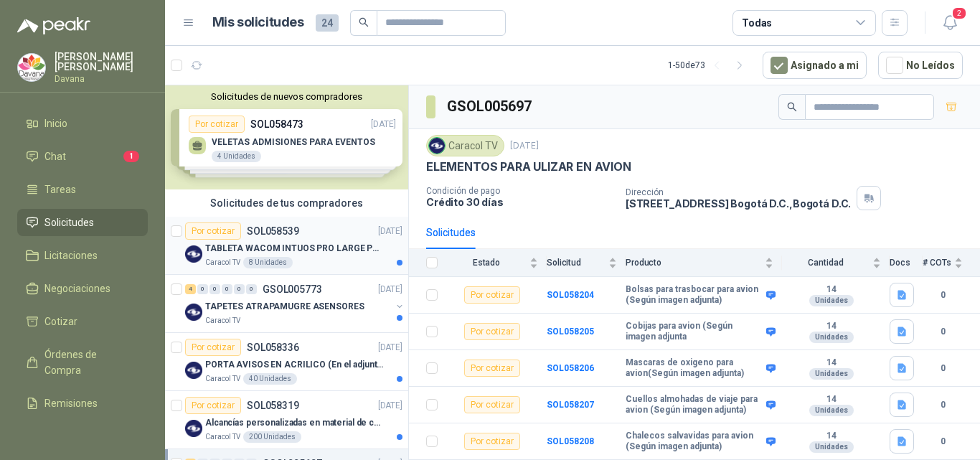 This screenshot has height=460, width=980. What do you see at coordinates (938, 263) in the screenshot?
I see `span: # COTs` at bounding box center [938, 263].